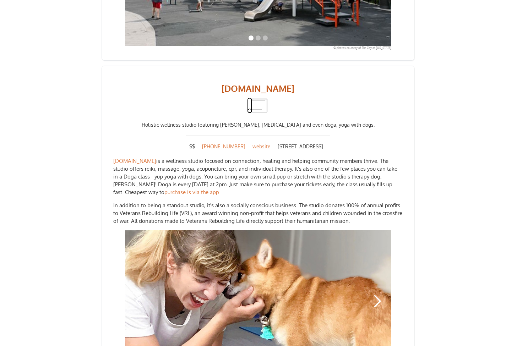  Describe the element at coordinates (258, 177) in the screenshot. I see `p: is a wellness studio focused on connection, healing and helping community members thrive. The stu...` at that location.